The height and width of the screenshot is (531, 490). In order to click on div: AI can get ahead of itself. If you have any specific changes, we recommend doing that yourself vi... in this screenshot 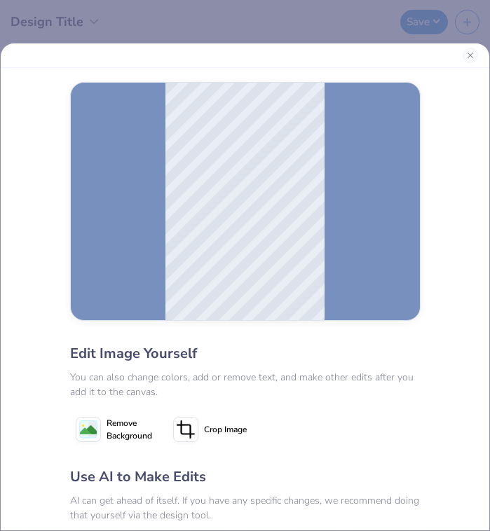, I will do `click(245, 508)`.